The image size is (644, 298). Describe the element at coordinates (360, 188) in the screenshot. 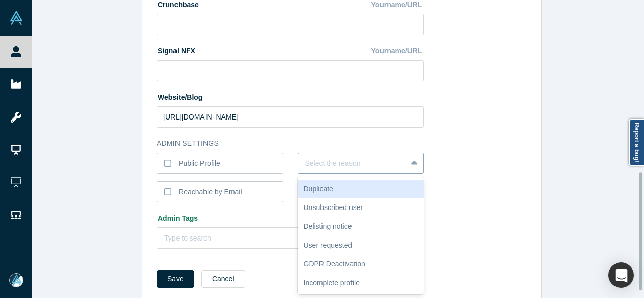

I see `div: Duplicate` at that location.